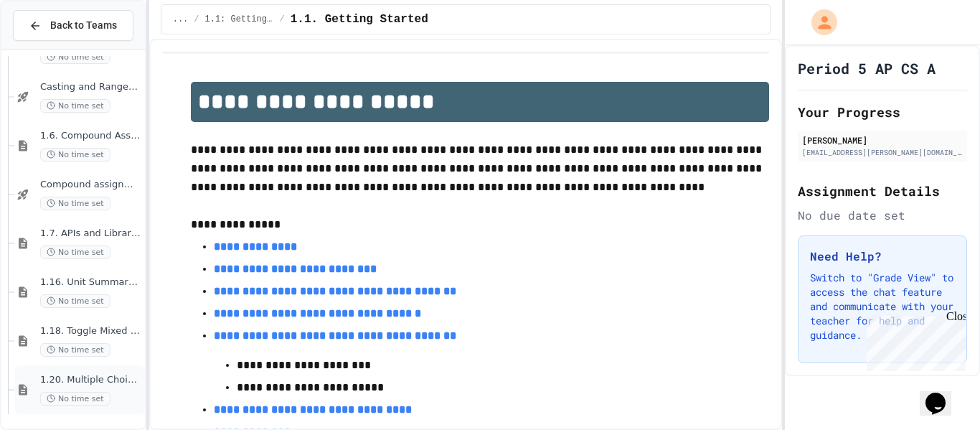 The height and width of the screenshot is (430, 980). Describe the element at coordinates (84, 25) in the screenshot. I see `span: Back to Teams` at that location.